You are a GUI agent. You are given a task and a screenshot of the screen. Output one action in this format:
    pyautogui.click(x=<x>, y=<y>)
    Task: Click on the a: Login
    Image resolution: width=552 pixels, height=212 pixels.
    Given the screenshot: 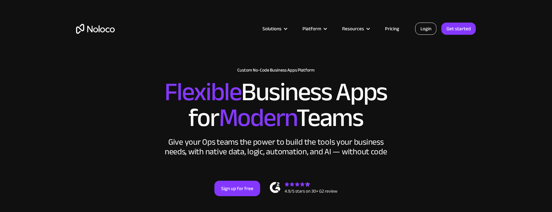 What is the action you would take?
    pyautogui.click(x=426, y=29)
    